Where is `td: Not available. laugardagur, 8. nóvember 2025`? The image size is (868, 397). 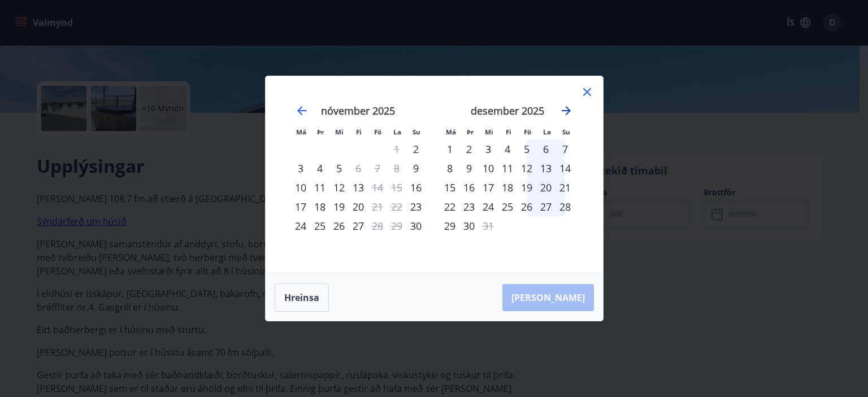 td: Not available. laugardagur, 8. nóvember 2025 is located at coordinates (397, 169).